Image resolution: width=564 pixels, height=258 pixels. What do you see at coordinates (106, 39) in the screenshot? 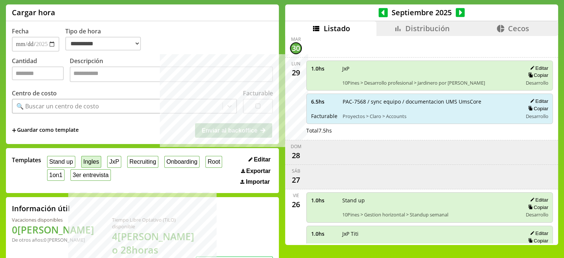
I see `label: Tipo de hora` at bounding box center [106, 39].